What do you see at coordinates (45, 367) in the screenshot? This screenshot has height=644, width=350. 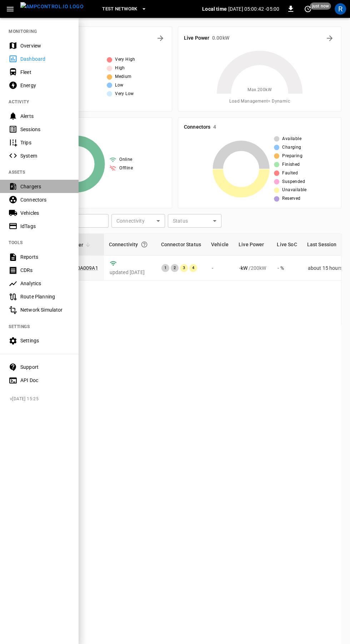 I see `div: Support` at bounding box center [45, 367].